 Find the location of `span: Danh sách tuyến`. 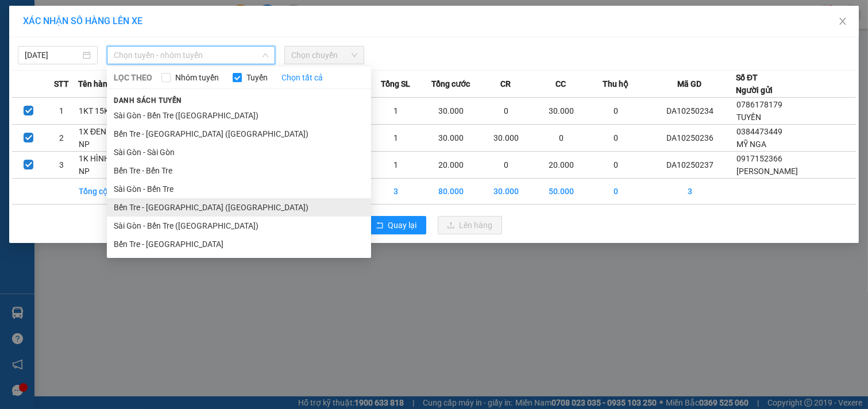

span: Danh sách tuyến is located at coordinates (147, 100).